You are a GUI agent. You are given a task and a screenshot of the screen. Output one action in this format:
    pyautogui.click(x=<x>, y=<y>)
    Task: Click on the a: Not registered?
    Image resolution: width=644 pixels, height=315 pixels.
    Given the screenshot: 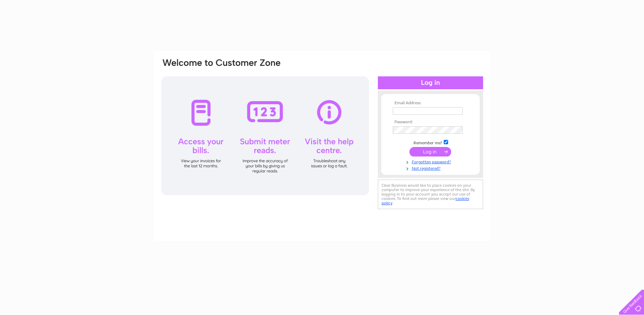 What is the action you would take?
    pyautogui.click(x=431, y=168)
    